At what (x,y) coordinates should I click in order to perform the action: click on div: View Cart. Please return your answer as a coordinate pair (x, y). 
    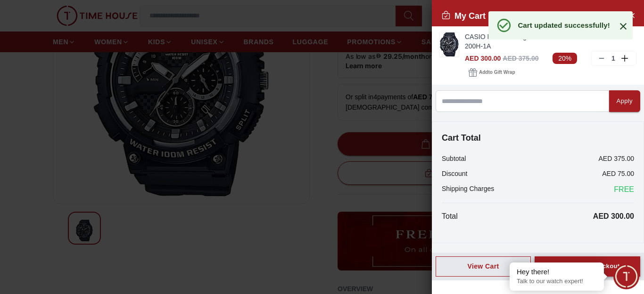
    Looking at the image, I should click on (483, 267).